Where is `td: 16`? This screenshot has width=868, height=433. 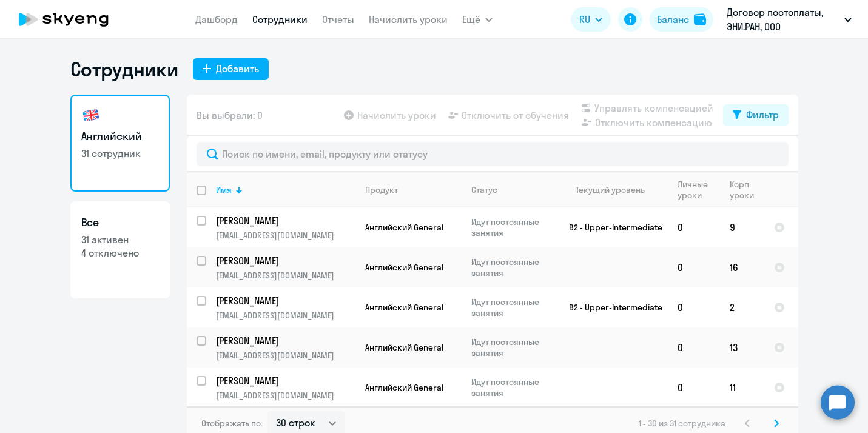 td: 16 is located at coordinates (742, 267).